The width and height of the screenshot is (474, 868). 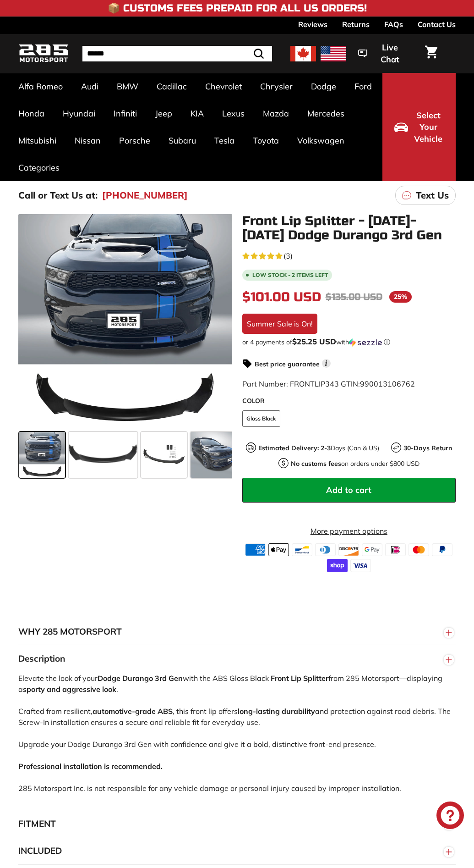 What do you see at coordinates (70, 689) in the screenshot?
I see `strong: sporty and aggressive look` at bounding box center [70, 689].